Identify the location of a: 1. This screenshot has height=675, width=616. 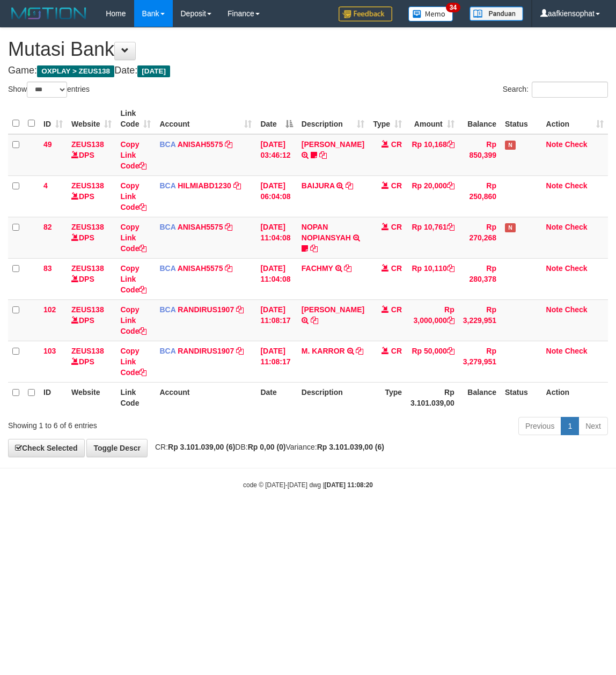
(570, 426).